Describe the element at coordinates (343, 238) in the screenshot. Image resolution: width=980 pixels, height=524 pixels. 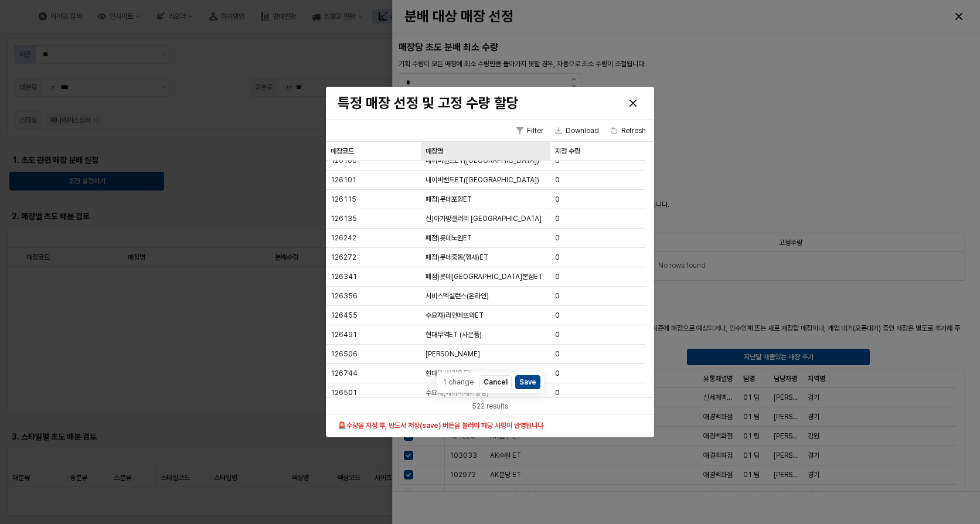
I see `span: 126242` at that location.